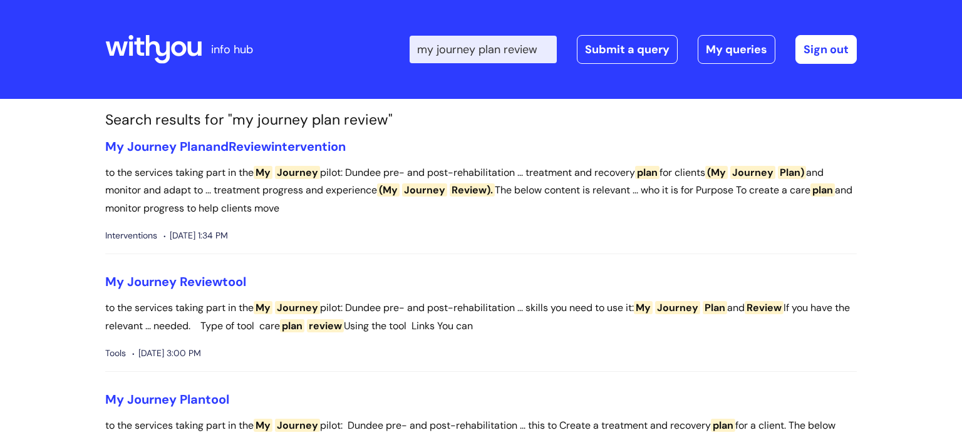 This screenshot has height=435, width=962. What do you see at coordinates (167, 399) in the screenshot?
I see `a: My Journey Plantool` at bounding box center [167, 399].